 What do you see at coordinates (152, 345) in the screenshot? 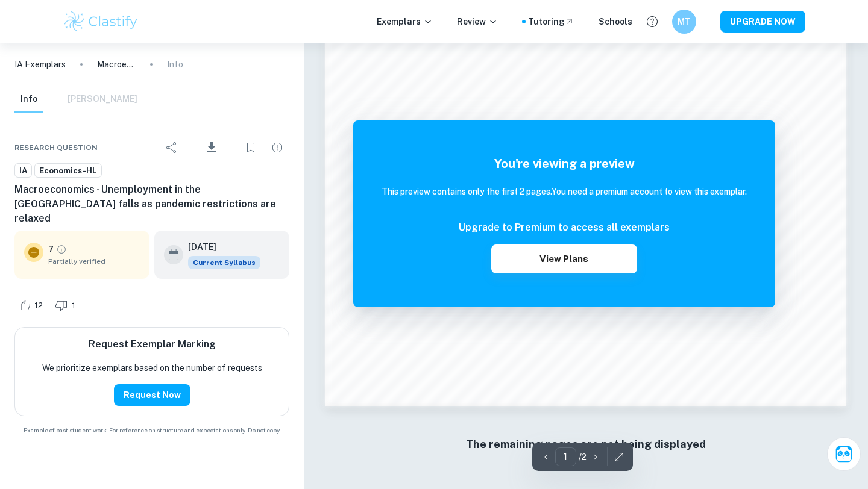
I see `h6: Request Exemplar Marking` at bounding box center [152, 345].